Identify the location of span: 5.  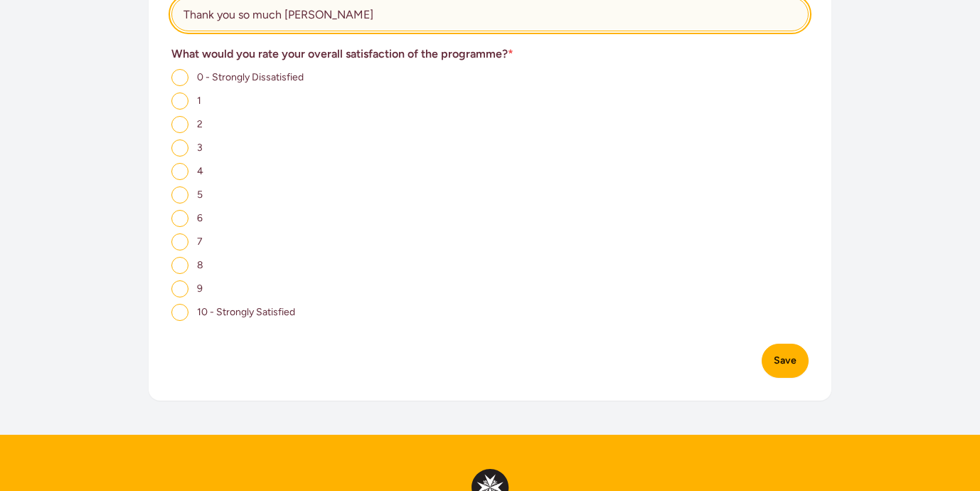
(200, 194).